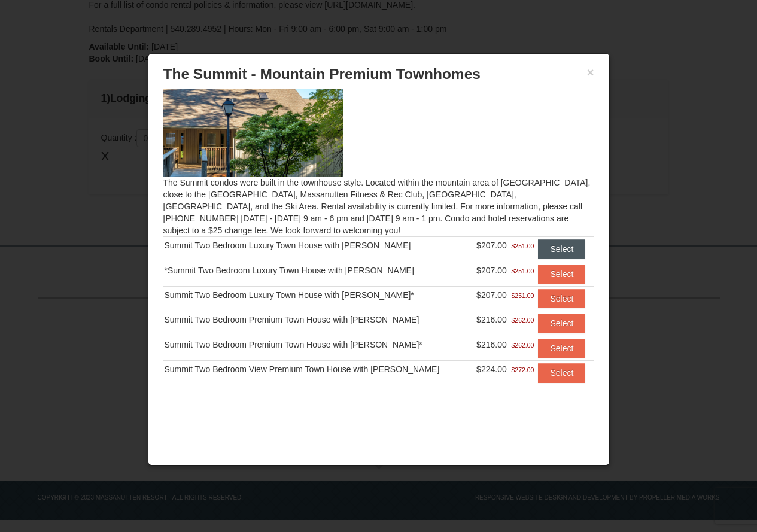 The image size is (757, 532). I want to click on span: $224.00, so click(491, 369).